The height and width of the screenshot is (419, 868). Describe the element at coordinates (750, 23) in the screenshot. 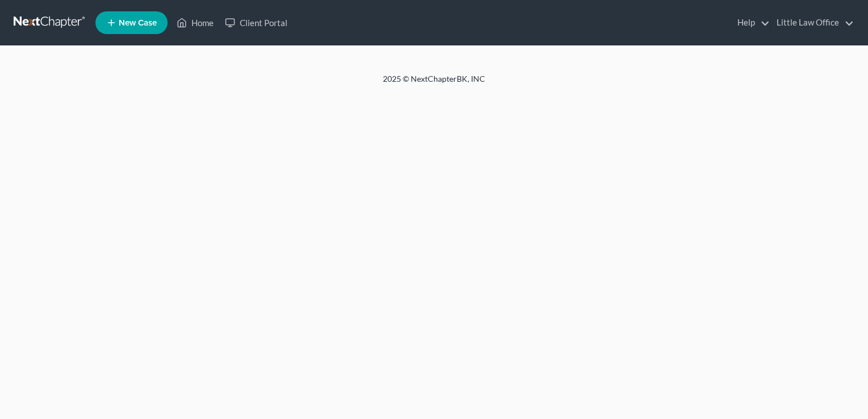

I see `a: Help` at that location.